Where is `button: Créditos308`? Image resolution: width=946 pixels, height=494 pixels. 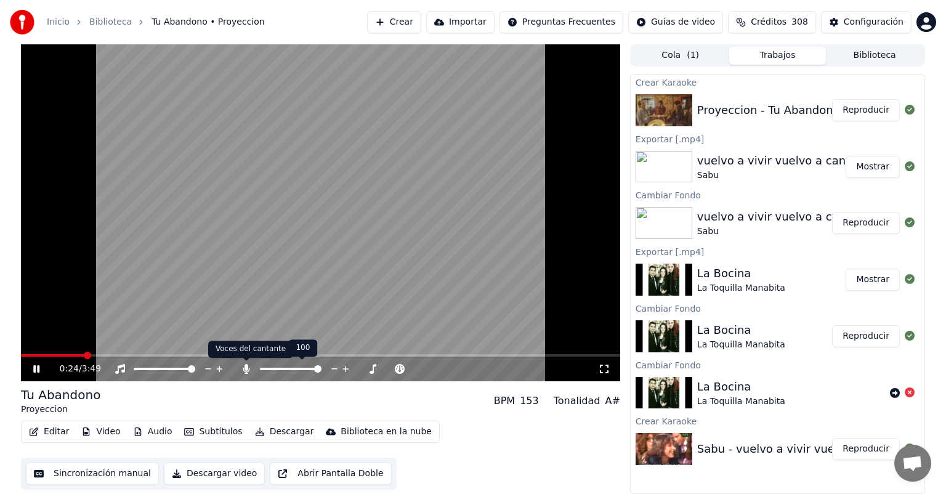
button: Créditos308 is located at coordinates (772, 22).